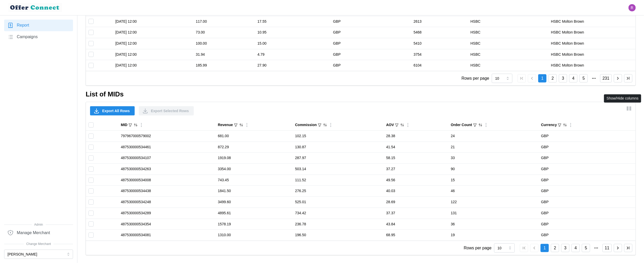  I want to click on span: Report, so click(23, 25).